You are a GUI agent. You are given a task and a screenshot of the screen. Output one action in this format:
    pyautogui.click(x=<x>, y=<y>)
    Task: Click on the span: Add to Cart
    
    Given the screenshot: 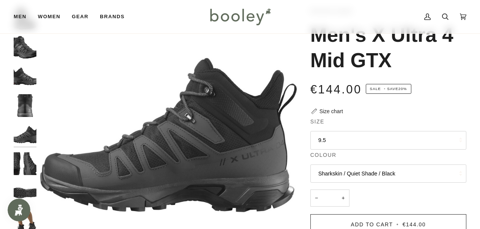 What is the action you would take?
    pyautogui.click(x=372, y=224)
    